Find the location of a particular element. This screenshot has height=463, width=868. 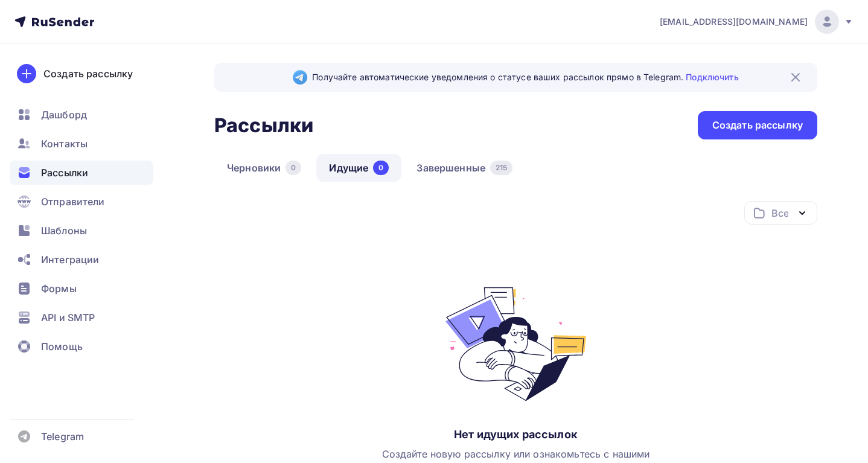

span: Интеграции is located at coordinates (70, 260).